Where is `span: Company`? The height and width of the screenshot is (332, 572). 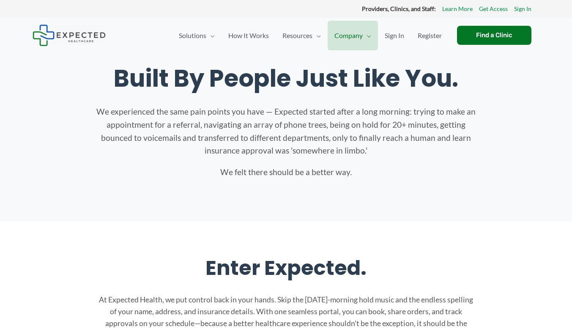
span: Company is located at coordinates (348, 36).